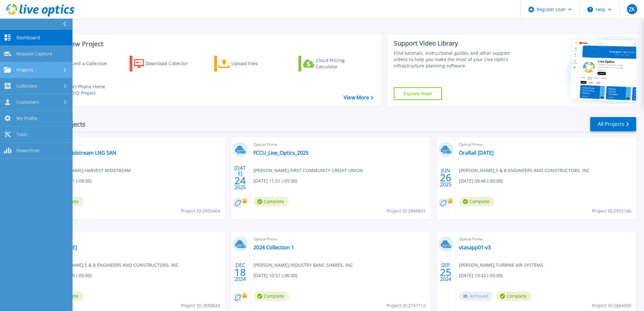  I want to click on a: 2024 Collection 1, so click(274, 248).